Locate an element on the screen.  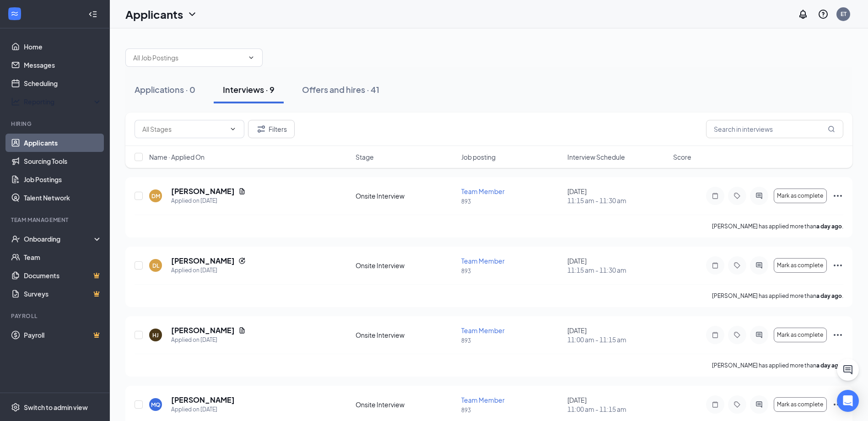
input: Search in interviews is located at coordinates (775, 129).